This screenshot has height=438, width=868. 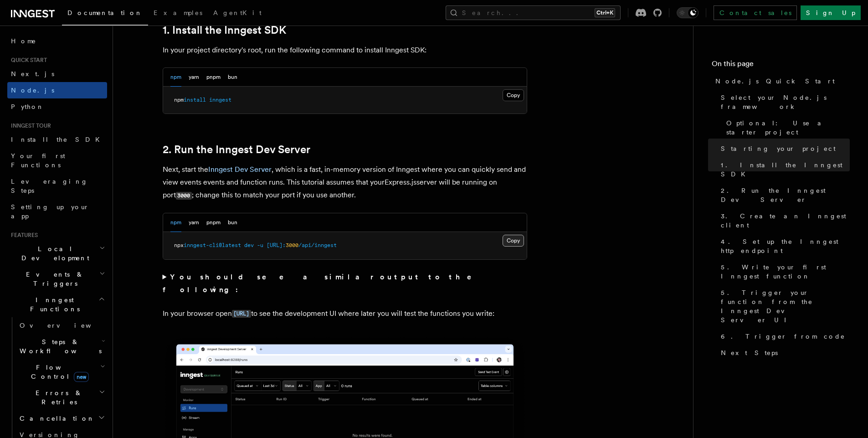 I want to click on span: Starting your project, so click(x=778, y=148).